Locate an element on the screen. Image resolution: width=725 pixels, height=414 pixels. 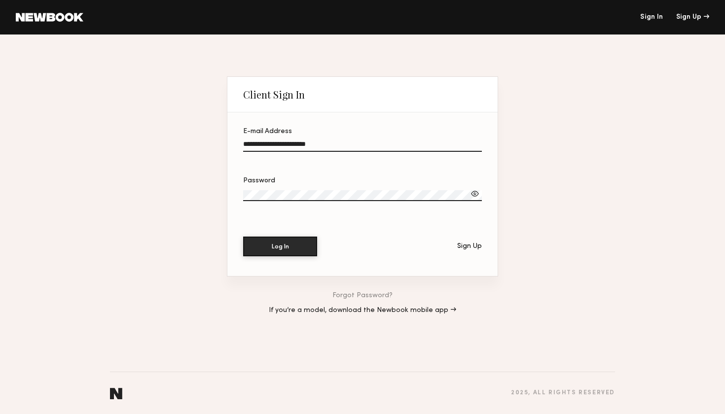
button: Log In is located at coordinates (280, 247).